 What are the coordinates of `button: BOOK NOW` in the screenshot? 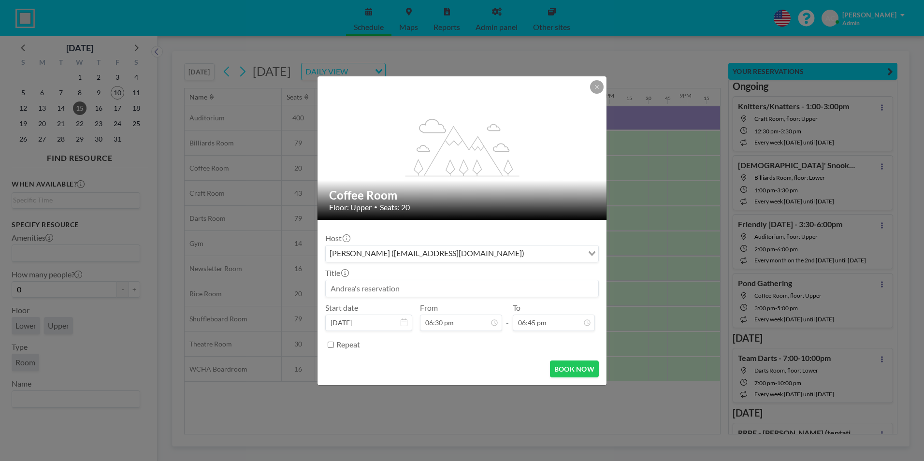 It's located at (574, 369).